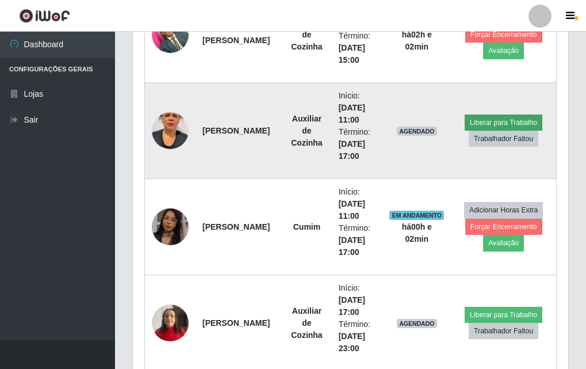 The height and width of the screenshot is (369, 586). Describe the element at coordinates (417, 233) in the screenshot. I see `strong: há 00 h e 02 min` at that location.